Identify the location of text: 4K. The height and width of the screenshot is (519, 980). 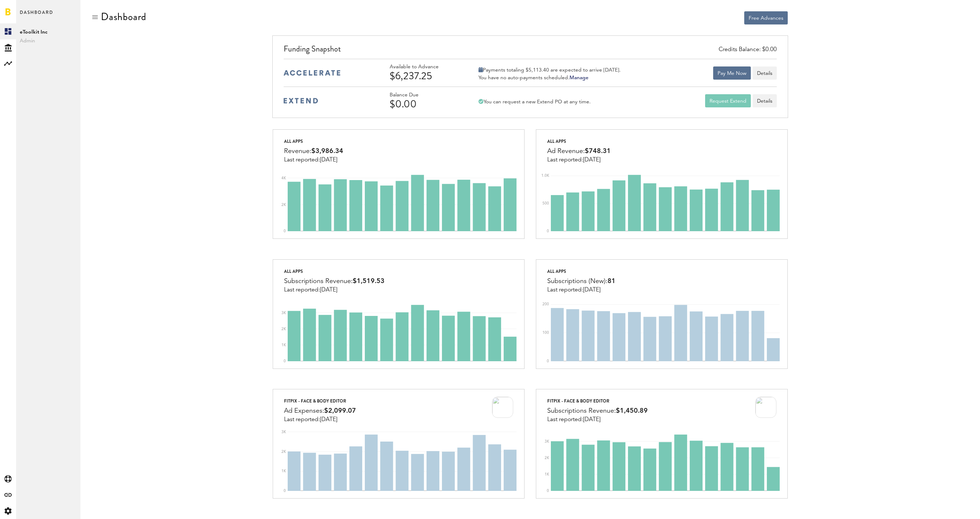
(283, 178).